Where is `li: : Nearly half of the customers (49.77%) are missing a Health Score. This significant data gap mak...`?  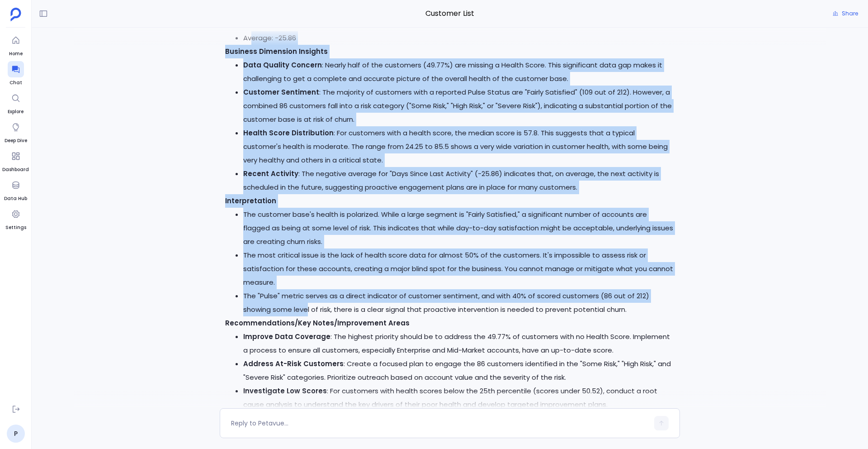 li: : Nearly half of the customers (49.77%) are missing a Health Score. This significant data gap mak... is located at coordinates (459, 72).